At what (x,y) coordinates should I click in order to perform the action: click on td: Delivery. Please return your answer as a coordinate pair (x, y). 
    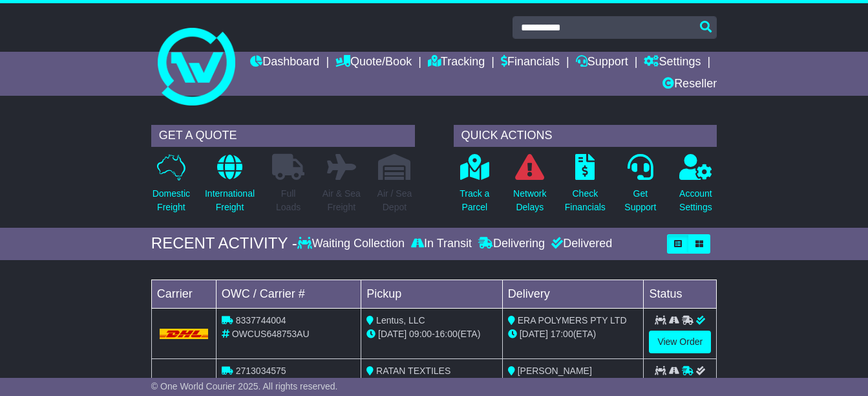
    Looking at the image, I should click on (573, 294).